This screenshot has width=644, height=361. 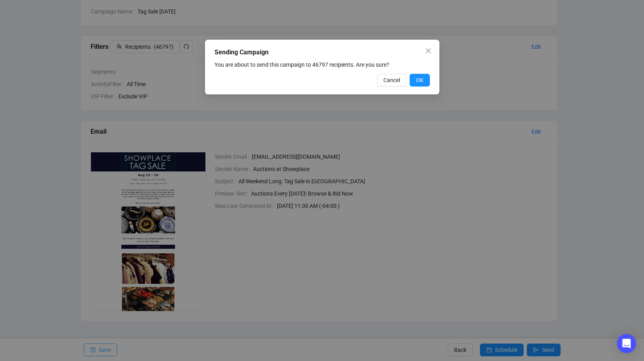 What do you see at coordinates (428, 51) in the screenshot?
I see `button: Close` at bounding box center [428, 51].